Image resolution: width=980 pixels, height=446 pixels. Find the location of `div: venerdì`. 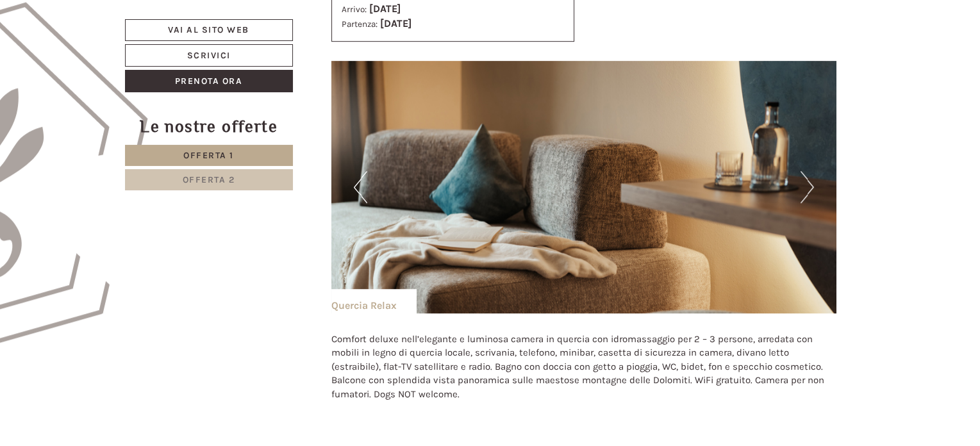

div: venerdì is located at coordinates (252, 21).